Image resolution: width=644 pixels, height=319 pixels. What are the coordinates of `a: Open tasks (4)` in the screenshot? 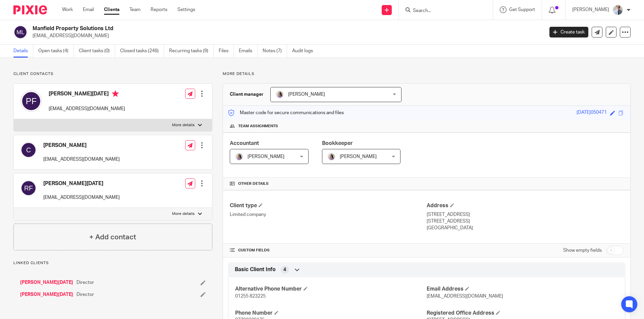 It's located at (56, 51).